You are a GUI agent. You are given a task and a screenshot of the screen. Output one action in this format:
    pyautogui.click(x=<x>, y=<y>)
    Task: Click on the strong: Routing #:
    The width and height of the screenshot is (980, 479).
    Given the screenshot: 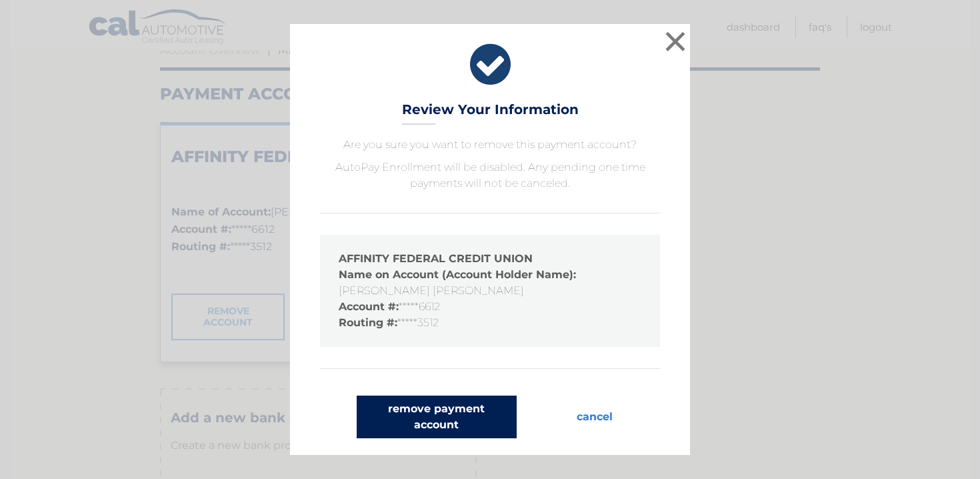 What is the action you would take?
    pyautogui.click(x=368, y=323)
    